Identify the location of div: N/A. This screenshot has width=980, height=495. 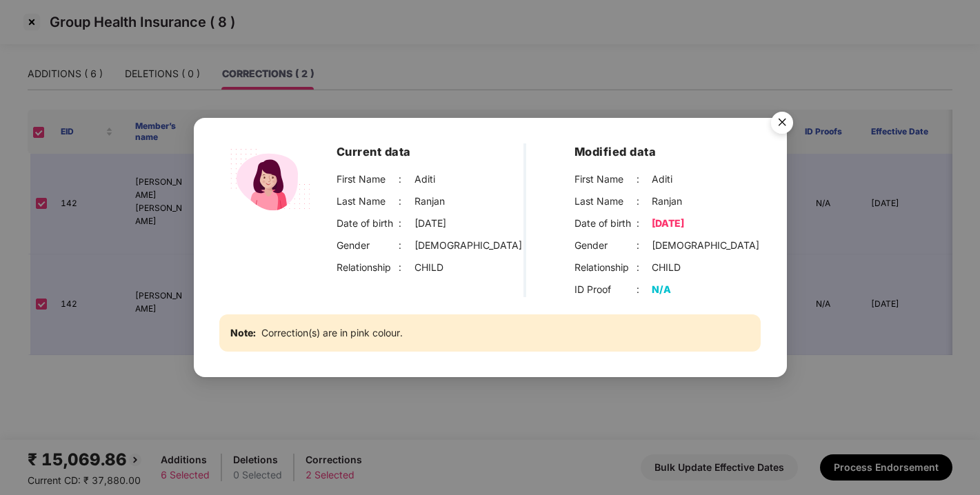
(661, 290).